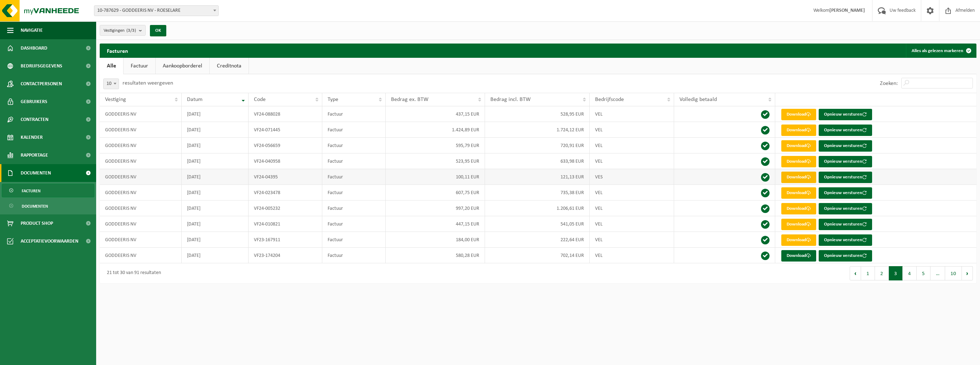 This screenshot has height=365, width=980. What do you see at coordinates (537, 114) in the screenshot?
I see `td: 528,95 EUR` at bounding box center [537, 114].